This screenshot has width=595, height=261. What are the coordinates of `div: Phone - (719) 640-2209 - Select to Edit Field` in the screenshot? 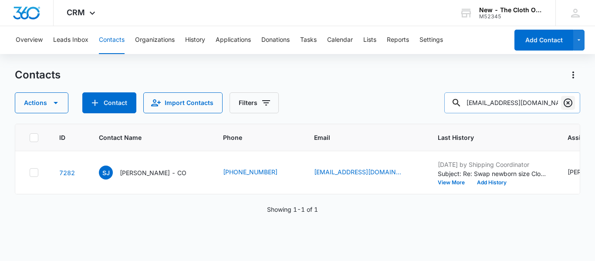 It's located at (258, 173).